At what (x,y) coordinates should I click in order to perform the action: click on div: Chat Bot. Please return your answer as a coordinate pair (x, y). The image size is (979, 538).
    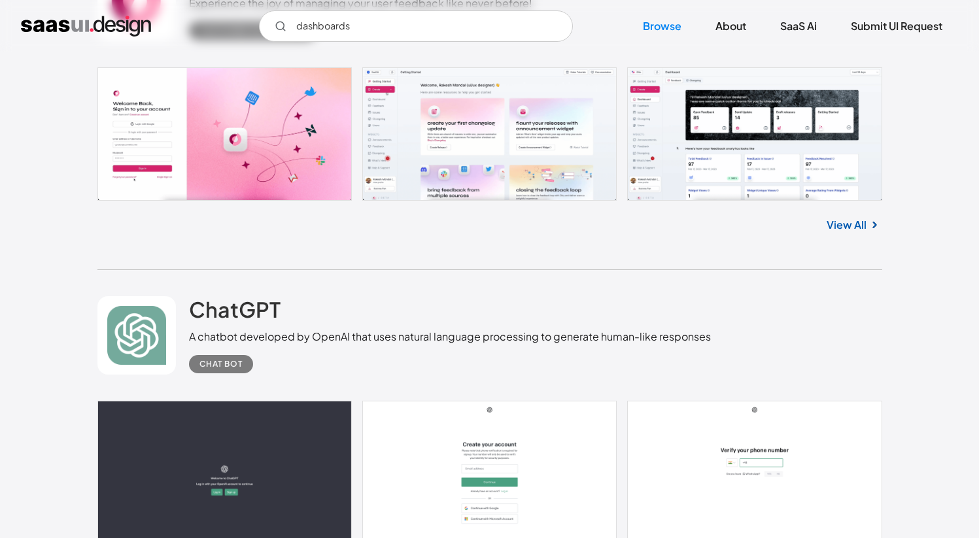
    Looking at the image, I should click on (221, 364).